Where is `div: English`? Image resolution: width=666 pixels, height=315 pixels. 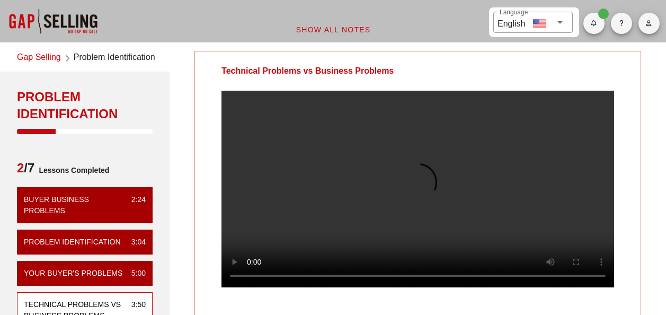
div: English is located at coordinates (511, 22).